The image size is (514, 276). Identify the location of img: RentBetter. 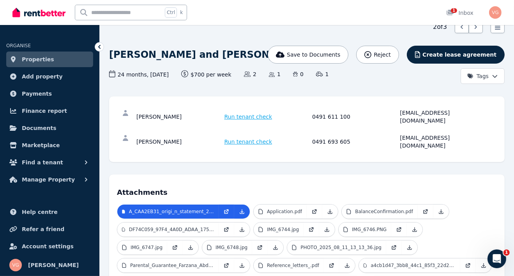
(39, 12).